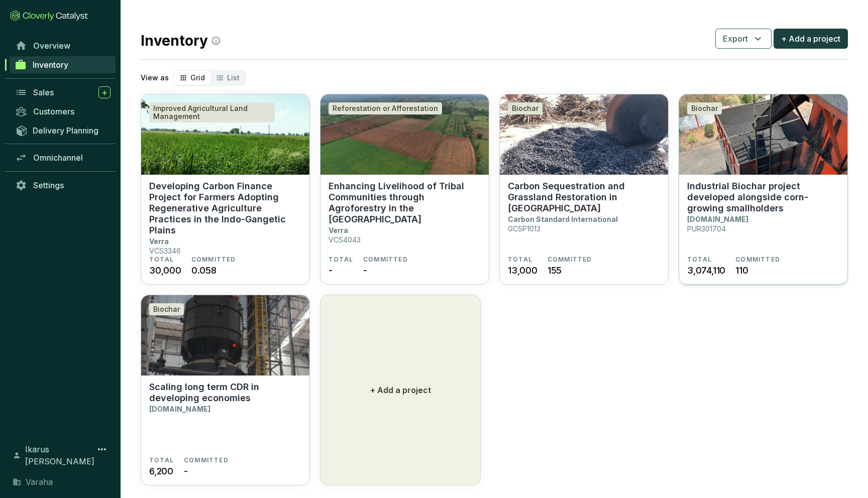  Describe the element at coordinates (65, 131) in the screenshot. I see `span: Delivery Planning` at that location.